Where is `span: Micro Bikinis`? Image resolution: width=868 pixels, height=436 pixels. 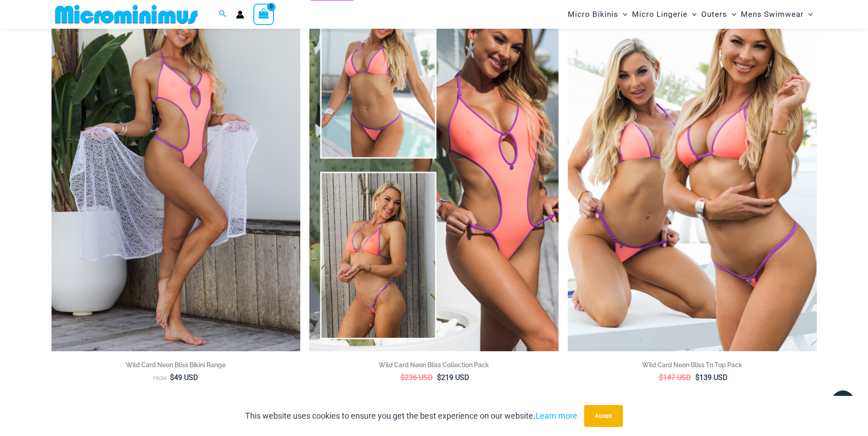
span: Micro Bikinis is located at coordinates (593, 14).